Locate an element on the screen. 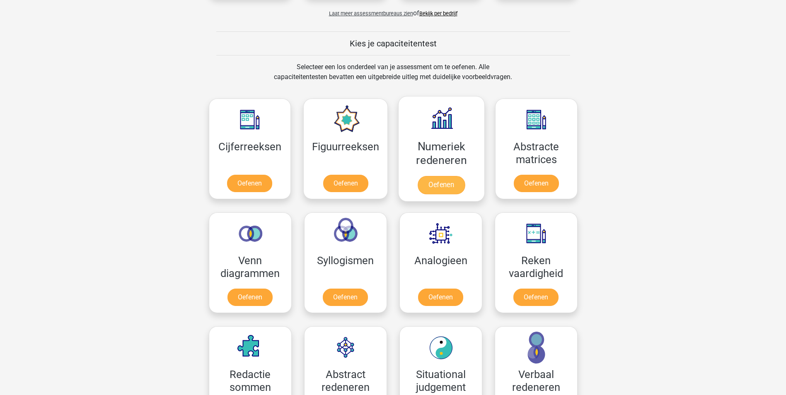  a: Bekijk per bedrijf is located at coordinates (438, 13).